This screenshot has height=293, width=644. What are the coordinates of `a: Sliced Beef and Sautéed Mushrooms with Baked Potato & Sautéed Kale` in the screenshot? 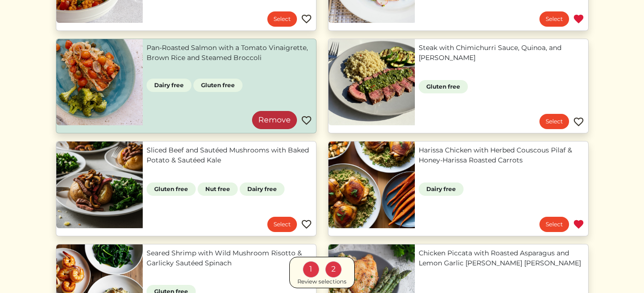 It's located at (229, 155).